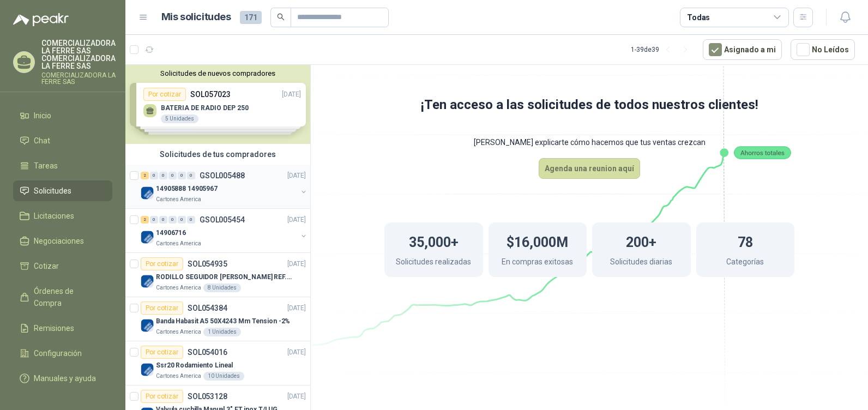 This screenshot has width=868, height=410. I want to click on p: COMERCIALIZADORA LA FERRE SAS COMERCIALIZADORA LA FERRE SAS, so click(78, 55).